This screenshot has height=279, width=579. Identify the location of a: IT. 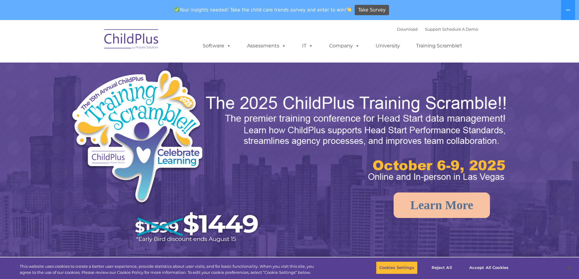
(308, 46).